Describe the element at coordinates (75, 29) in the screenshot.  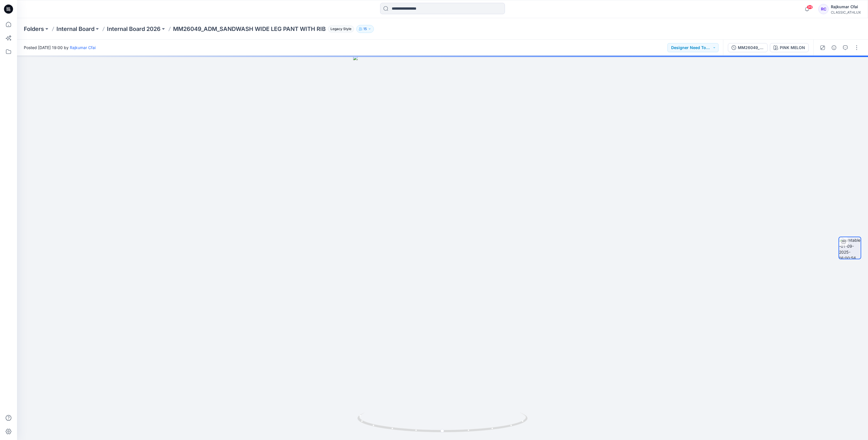
I see `a: Internal Board` at that location.